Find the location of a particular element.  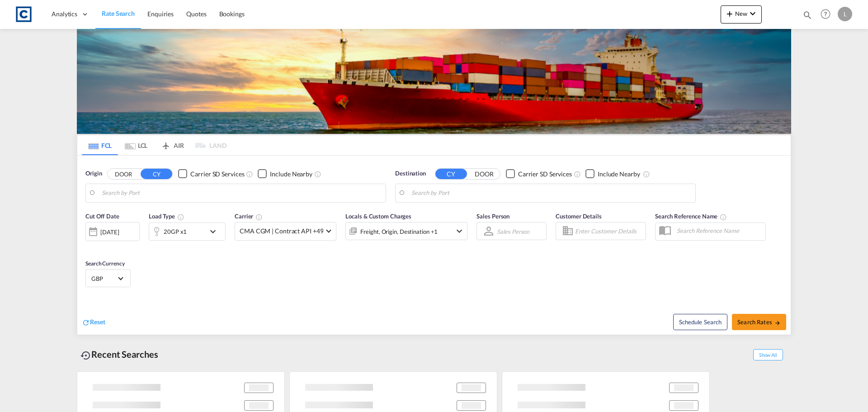

md-icon: Your search will be saved by the below given name is located at coordinates (723, 217).